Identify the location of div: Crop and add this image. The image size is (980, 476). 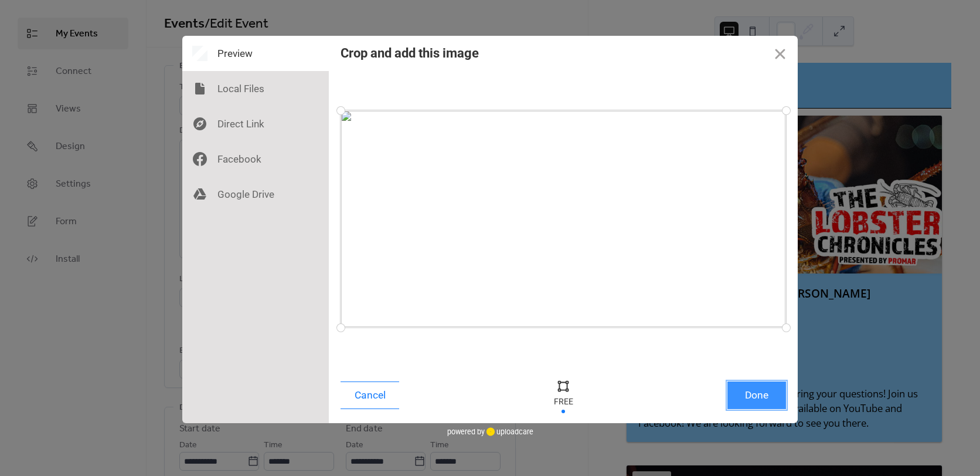
(410, 53).